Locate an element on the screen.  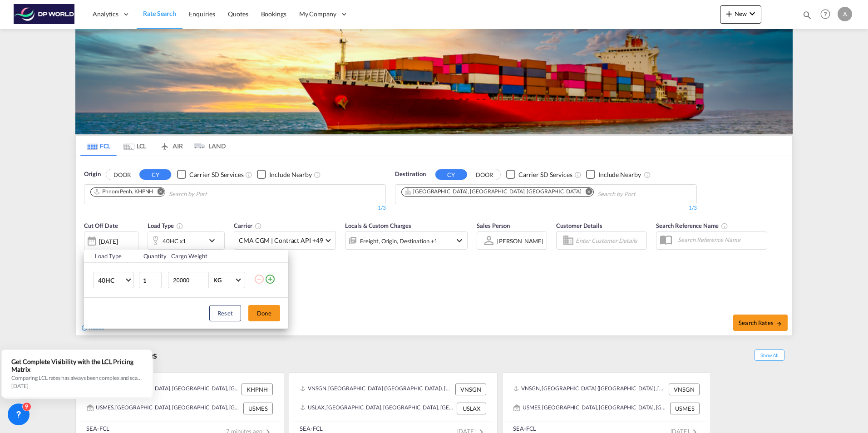
input: Qty is located at coordinates (151, 280).